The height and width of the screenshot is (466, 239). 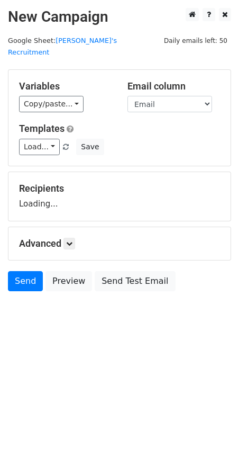 I want to click on h5: Email column, so click(x=174, y=86).